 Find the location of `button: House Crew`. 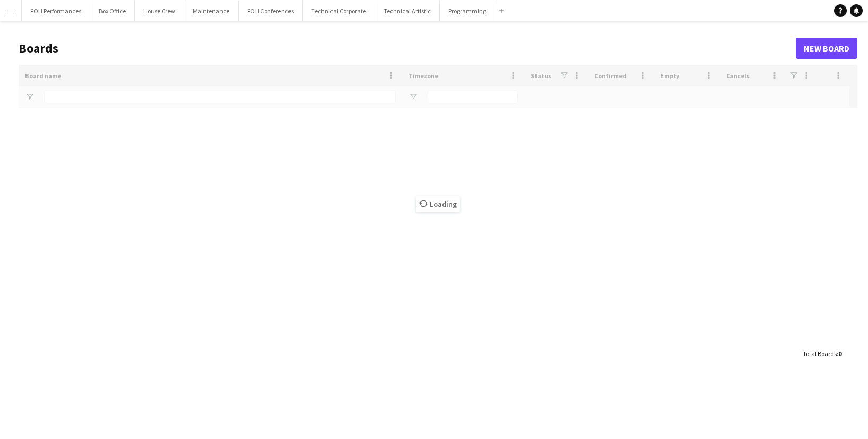

button: House Crew is located at coordinates (159, 10).